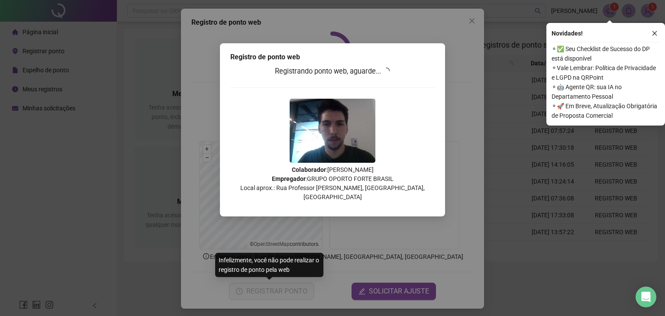 This screenshot has width=665, height=316. What do you see at coordinates (646, 297) in the screenshot?
I see `div: Open Intercom Messenger` at bounding box center [646, 297].